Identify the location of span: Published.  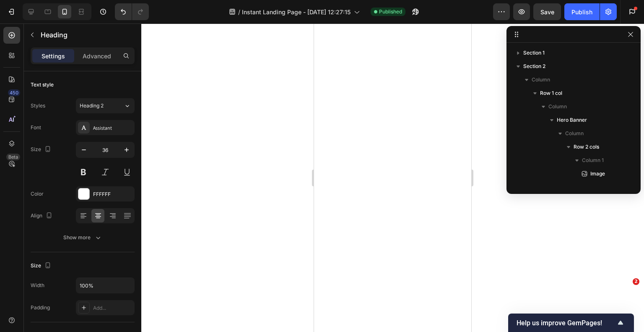
(390, 12).